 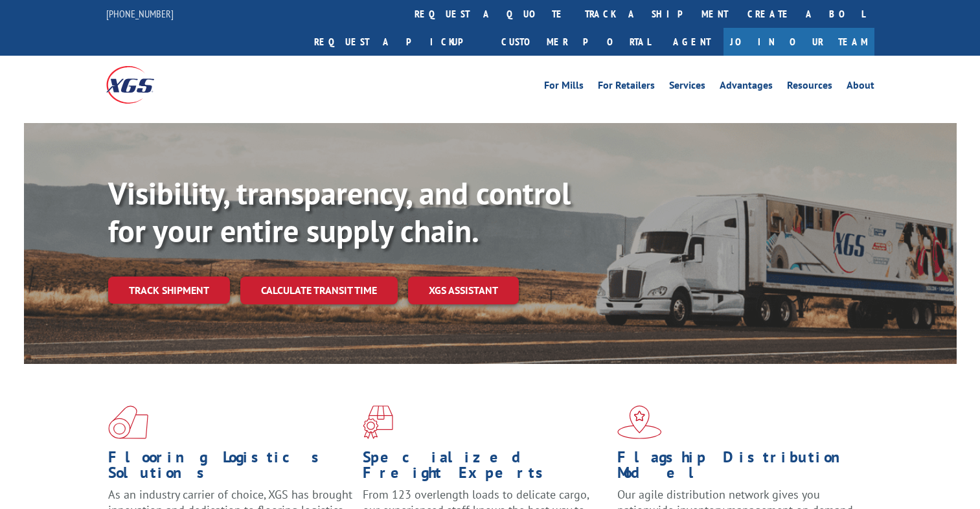 What do you see at coordinates (799, 41) in the screenshot?
I see `a: Join Our Team` at bounding box center [799, 41].